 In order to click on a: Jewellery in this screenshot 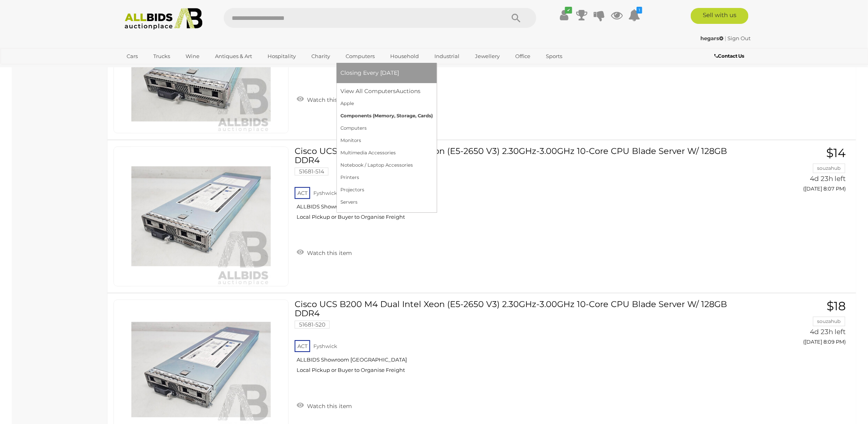, I will do `click(487, 56)`.